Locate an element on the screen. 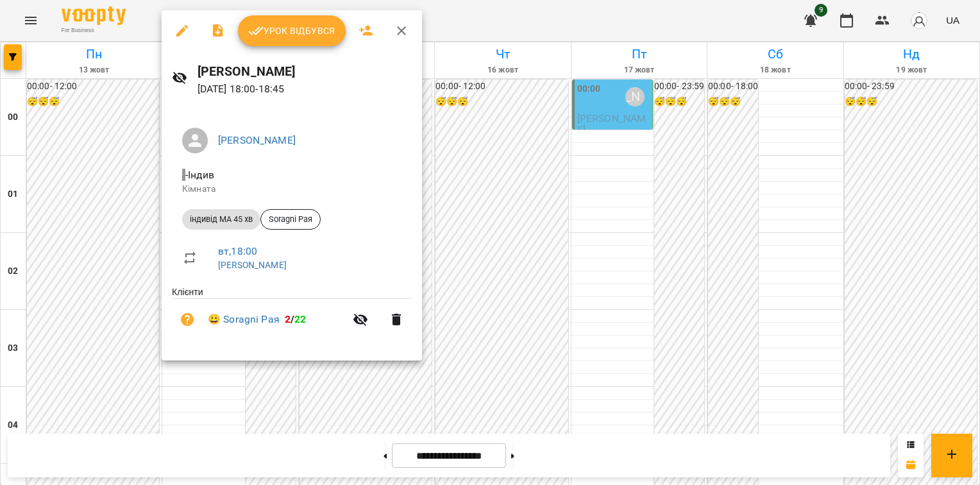  span: індивід МА 45 хв is located at coordinates (222, 219).